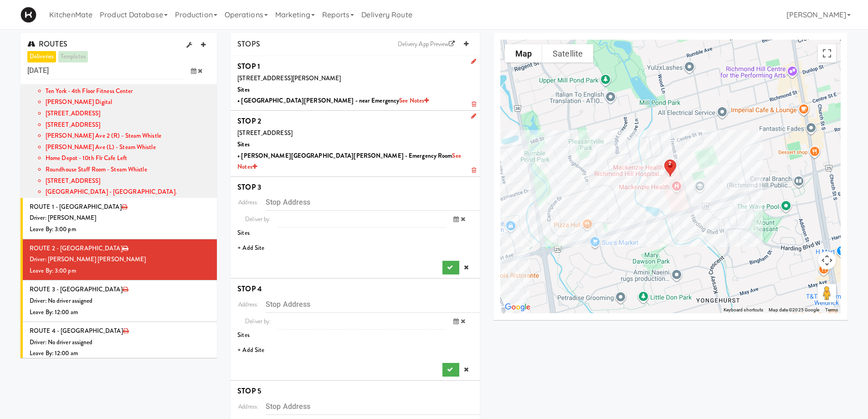 This screenshot has height=419, width=868. Describe the element at coordinates (249, 66) in the screenshot. I see `b: STOP 1` at that location.